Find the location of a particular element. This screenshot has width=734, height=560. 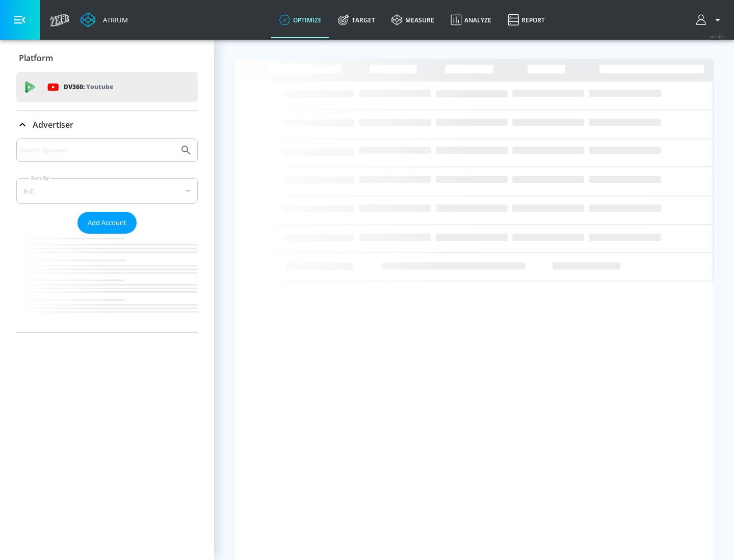

span: v 4.24.0 is located at coordinates (717, 36).